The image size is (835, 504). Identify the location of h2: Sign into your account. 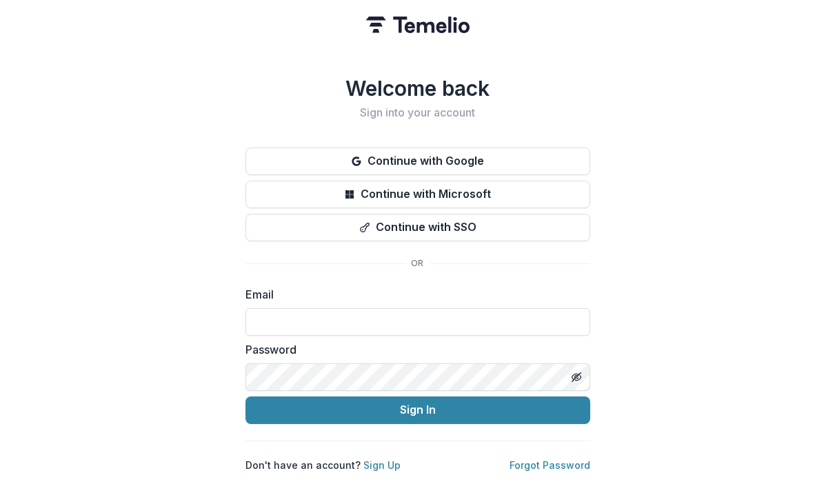
(418, 112).